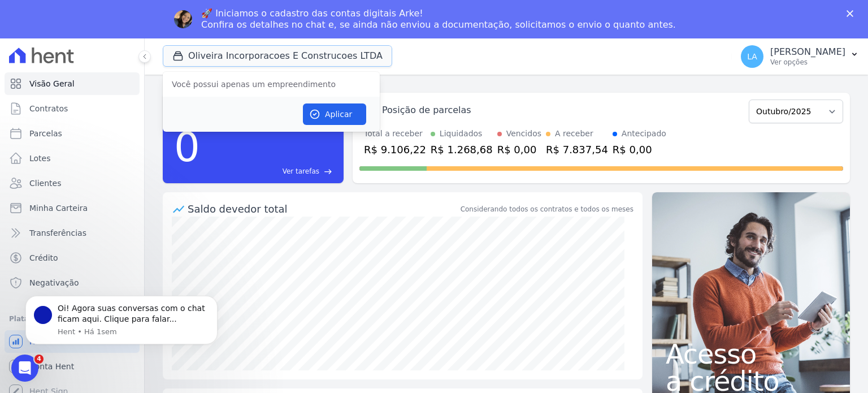 The width and height of the screenshot is (868, 393). I want to click on div: Message content, so click(125, 32).